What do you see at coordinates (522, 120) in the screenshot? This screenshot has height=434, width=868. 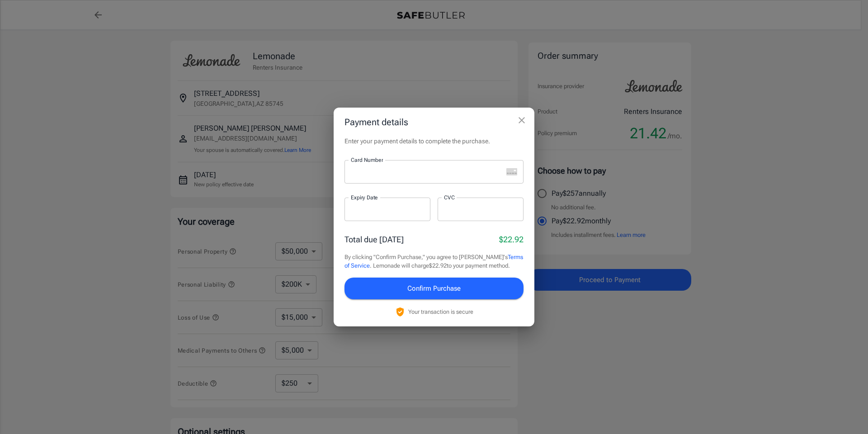 I see `button: close` at bounding box center [522, 120].